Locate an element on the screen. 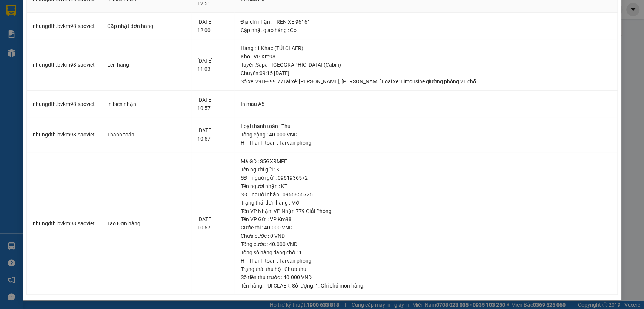 This screenshot has height=309, width=644. div: Lên hàng is located at coordinates (146, 65).